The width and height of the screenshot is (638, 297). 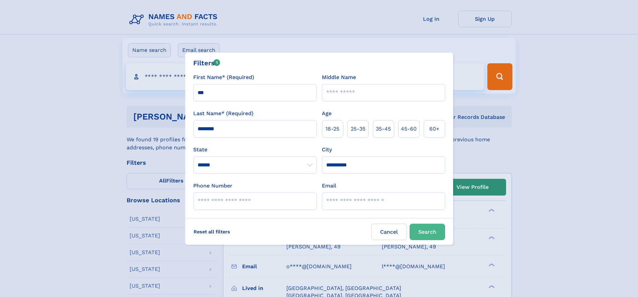 What do you see at coordinates (327, 114) in the screenshot?
I see `label: Age` at bounding box center [327, 114].